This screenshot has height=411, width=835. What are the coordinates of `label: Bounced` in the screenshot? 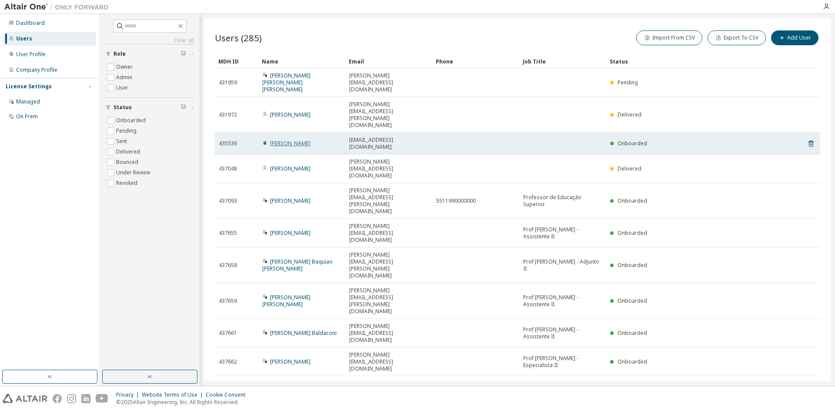 It's located at (128, 162).